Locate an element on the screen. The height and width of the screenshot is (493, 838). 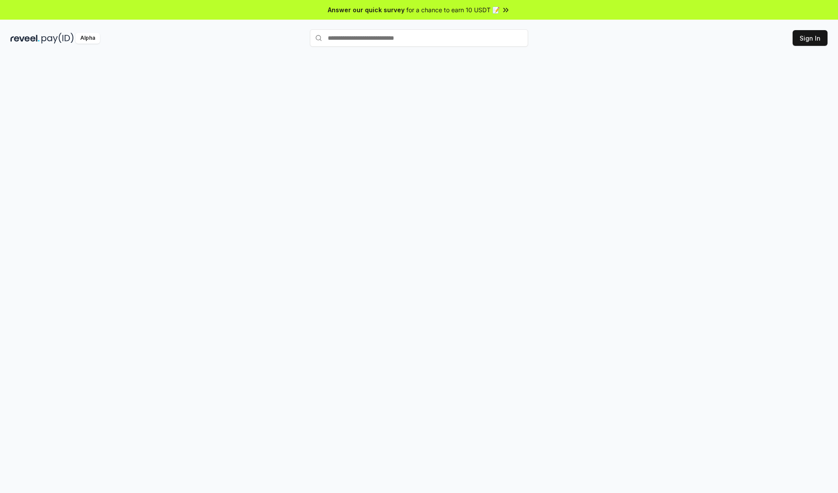
img: reveel_dark is located at coordinates (25, 38).